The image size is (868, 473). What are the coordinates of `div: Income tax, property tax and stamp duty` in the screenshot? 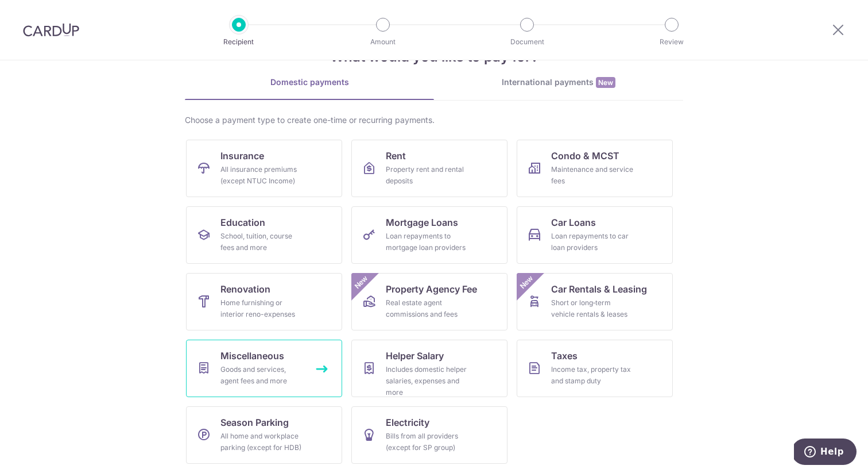 It's located at (592, 375).